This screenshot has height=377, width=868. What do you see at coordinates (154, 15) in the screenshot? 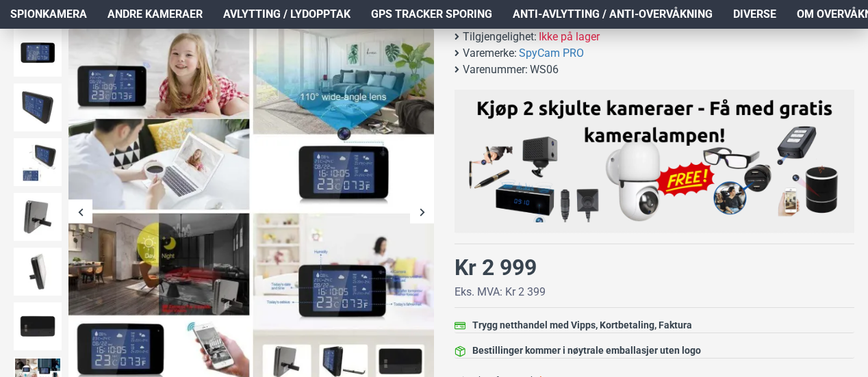
I see `span: Andre kameraer` at bounding box center [154, 15].